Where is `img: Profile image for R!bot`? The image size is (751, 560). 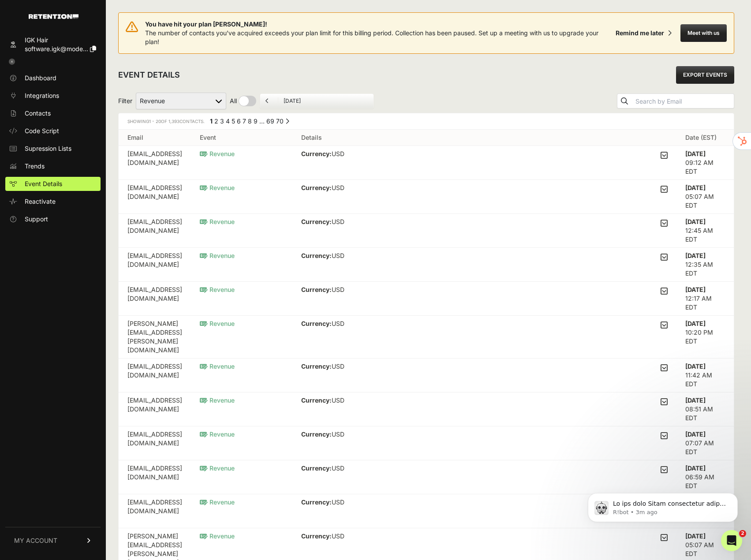
img: Profile image for R!bot is located at coordinates (27, 34).